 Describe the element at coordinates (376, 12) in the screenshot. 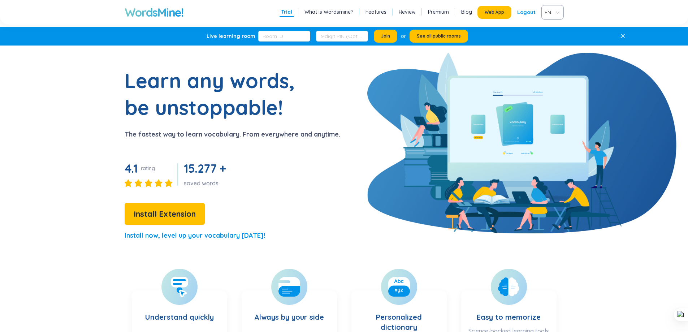

I see `a: Features` at that location.